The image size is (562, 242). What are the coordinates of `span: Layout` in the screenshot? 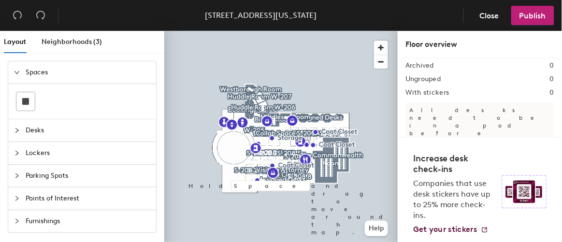 It's located at (15, 42).